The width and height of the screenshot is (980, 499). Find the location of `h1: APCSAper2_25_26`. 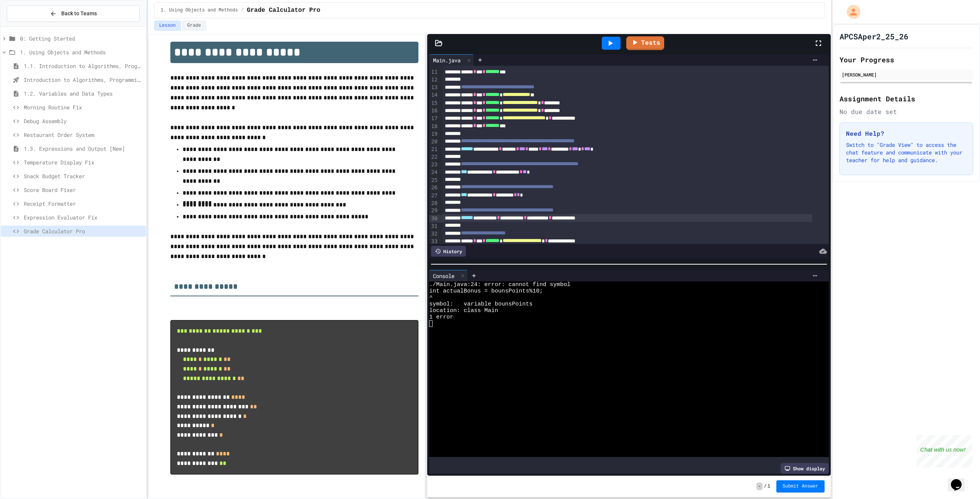

h1: APCSAper2_25_26 is located at coordinates (874, 36).